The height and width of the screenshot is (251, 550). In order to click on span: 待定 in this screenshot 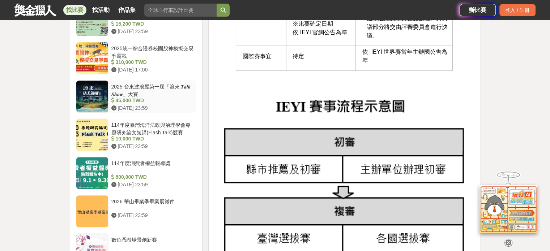, I will do `click(298, 56)`.